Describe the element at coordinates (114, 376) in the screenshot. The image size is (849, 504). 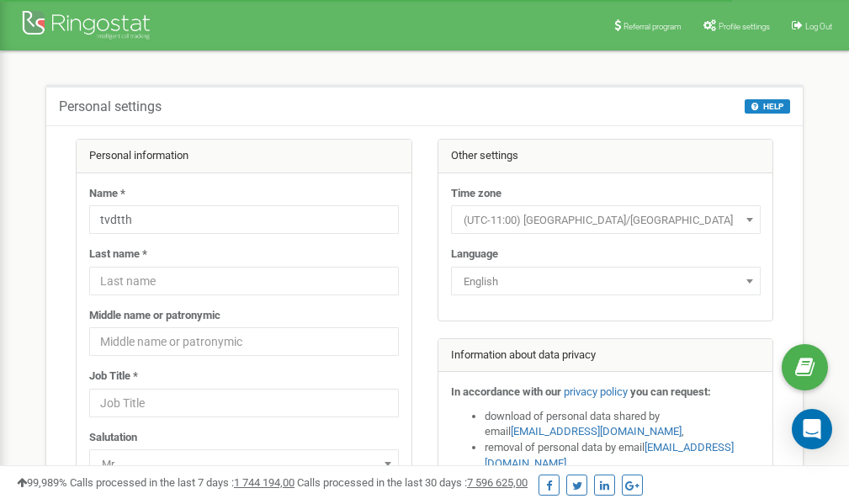
I see `label: Job Title *` at that location.